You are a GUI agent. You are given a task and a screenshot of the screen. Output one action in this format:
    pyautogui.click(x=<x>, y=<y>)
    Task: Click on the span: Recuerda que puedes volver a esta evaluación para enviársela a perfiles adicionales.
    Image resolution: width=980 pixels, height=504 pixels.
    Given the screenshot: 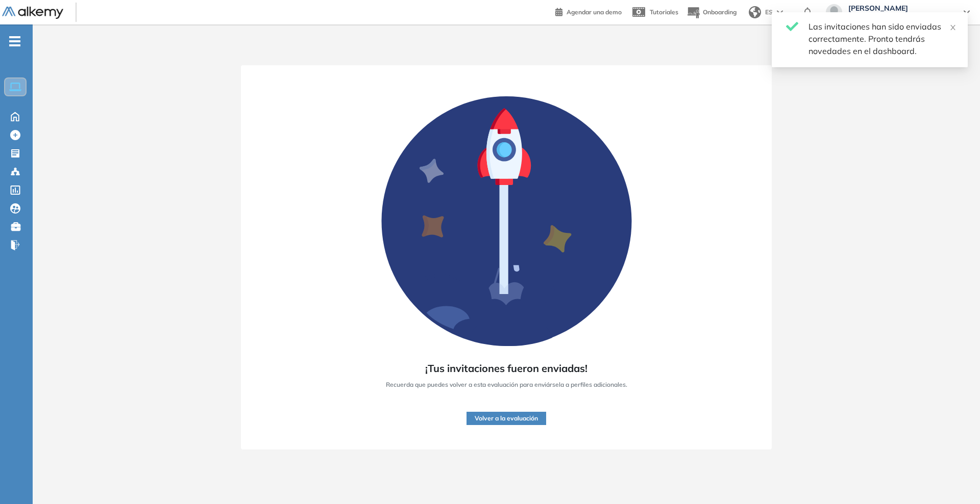 What is the action you would take?
    pyautogui.click(x=506, y=385)
    